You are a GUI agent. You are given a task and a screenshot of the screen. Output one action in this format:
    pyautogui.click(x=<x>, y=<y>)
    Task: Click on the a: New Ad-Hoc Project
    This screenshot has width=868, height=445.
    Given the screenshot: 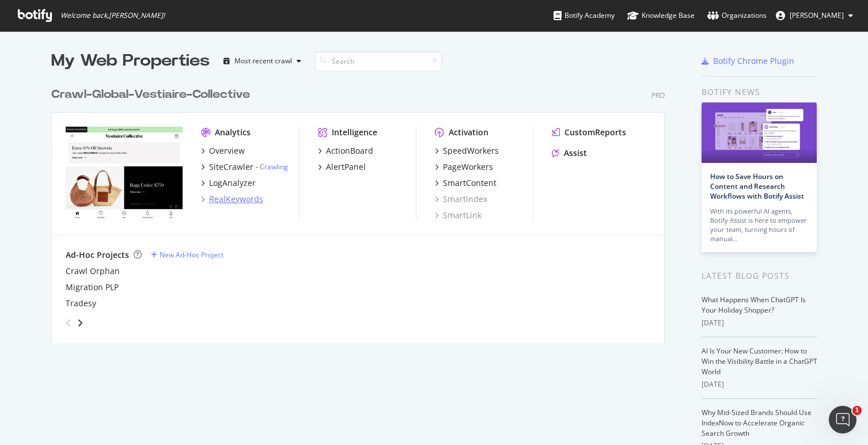 What is the action you would take?
    pyautogui.click(x=187, y=254)
    